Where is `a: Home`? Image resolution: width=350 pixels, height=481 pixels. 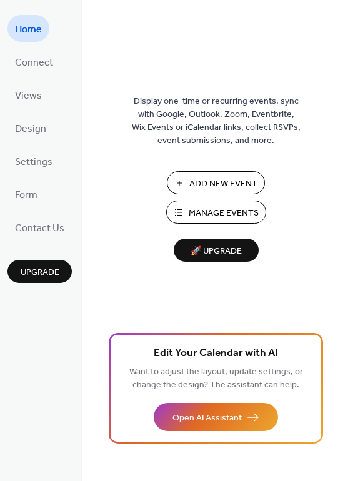 a: Home is located at coordinates (28, 28).